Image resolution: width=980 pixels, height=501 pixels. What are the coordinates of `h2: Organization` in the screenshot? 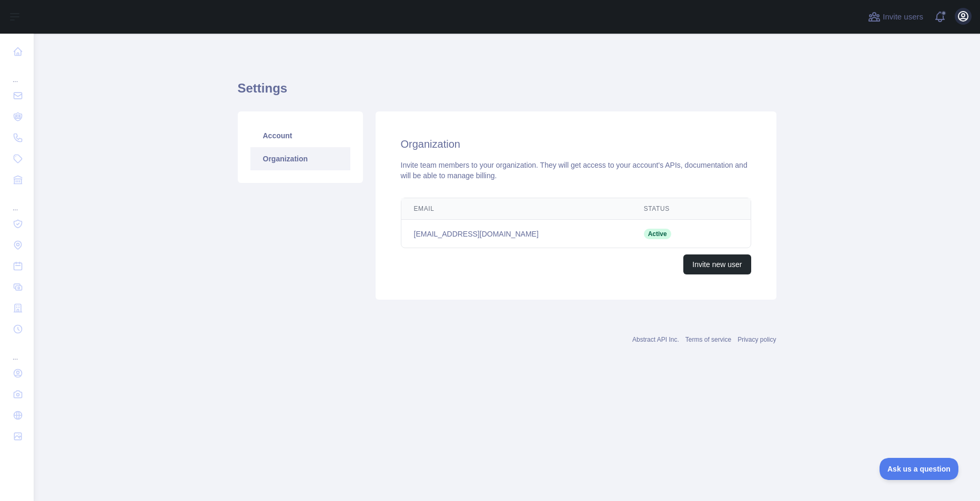 It's located at (576, 144).